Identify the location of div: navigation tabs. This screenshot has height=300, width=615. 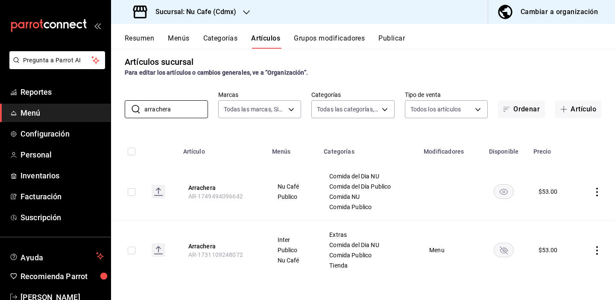
(370, 41).